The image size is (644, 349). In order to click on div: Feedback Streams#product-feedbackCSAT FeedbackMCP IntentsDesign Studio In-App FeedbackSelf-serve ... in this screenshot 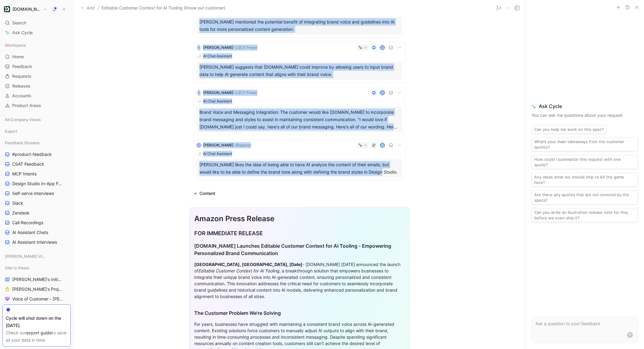, I will do `click(36, 192)`.